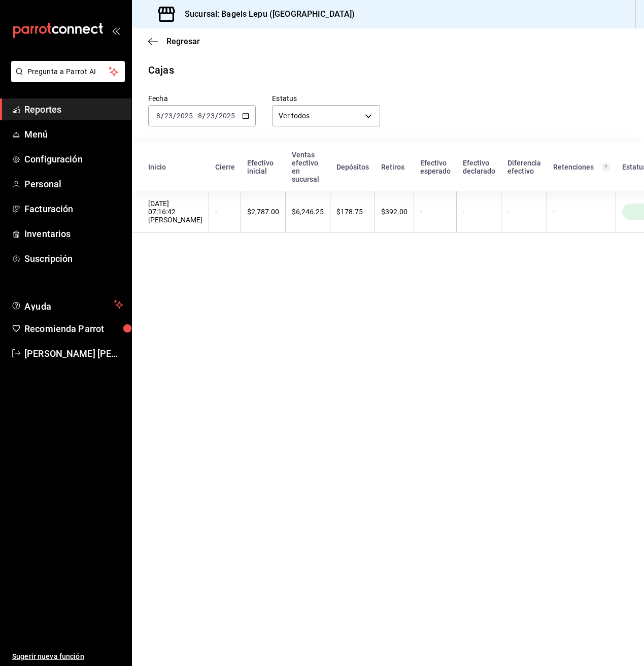 This screenshot has width=644, height=666. Describe the element at coordinates (479, 167) in the screenshot. I see `div: Efectivo declarado` at that location.